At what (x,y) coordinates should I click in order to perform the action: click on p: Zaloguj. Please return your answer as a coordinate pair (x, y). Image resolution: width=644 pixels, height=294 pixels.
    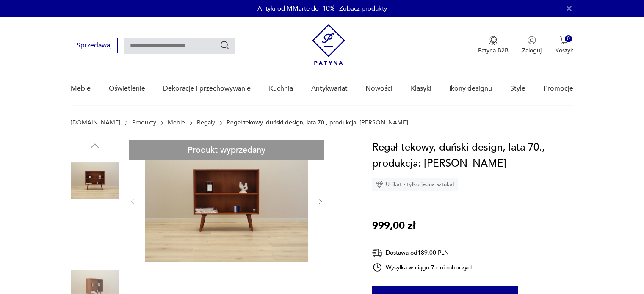
    Looking at the image, I should click on (532, 50).